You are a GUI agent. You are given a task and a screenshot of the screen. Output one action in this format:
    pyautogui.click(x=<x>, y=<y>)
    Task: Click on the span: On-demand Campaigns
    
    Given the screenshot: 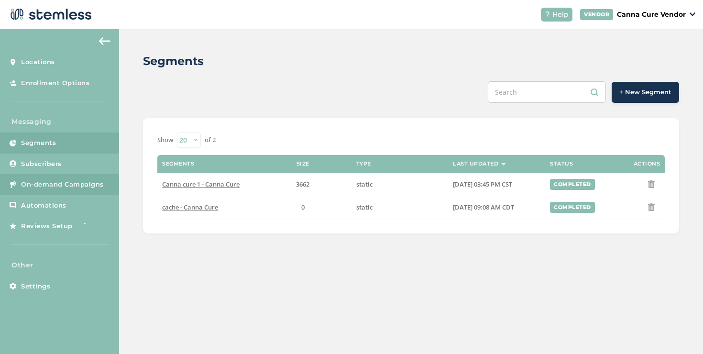 What is the action you would take?
    pyautogui.click(x=62, y=185)
    